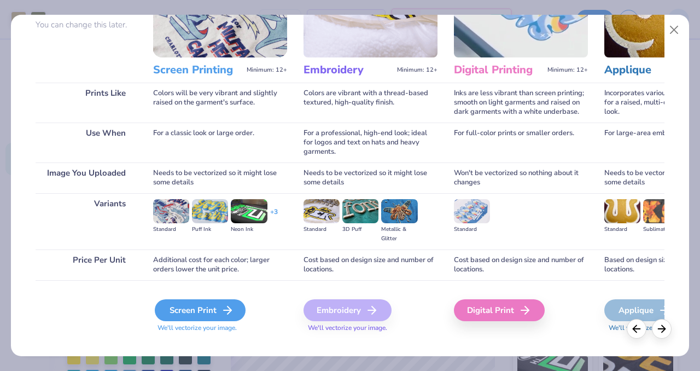  What do you see at coordinates (210, 229) in the screenshot?
I see `div: Puff Ink` at bounding box center [210, 229].